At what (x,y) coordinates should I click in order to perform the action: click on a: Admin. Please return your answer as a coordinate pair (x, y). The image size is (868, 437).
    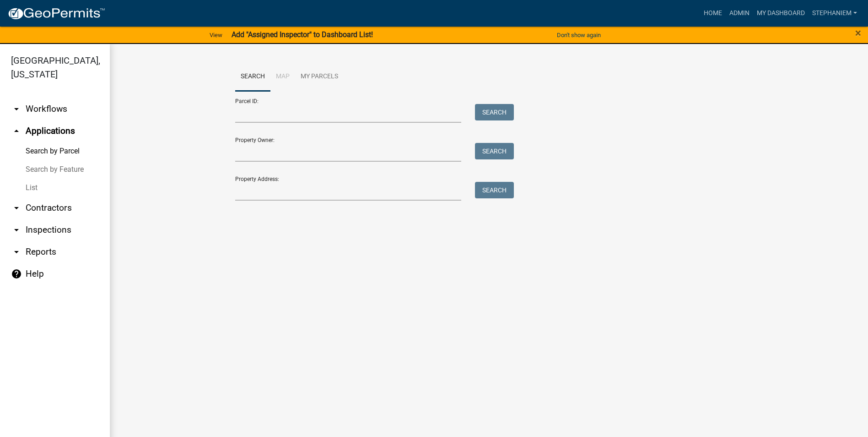
    Looking at the image, I should click on (739, 14).